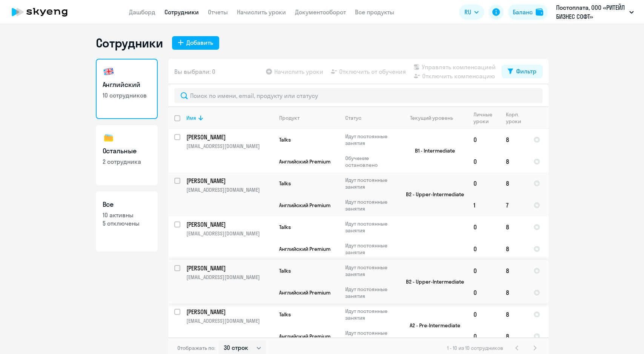 The image size is (644, 354). Describe the element at coordinates (471, 12) in the screenshot. I see `button: RU` at that location.